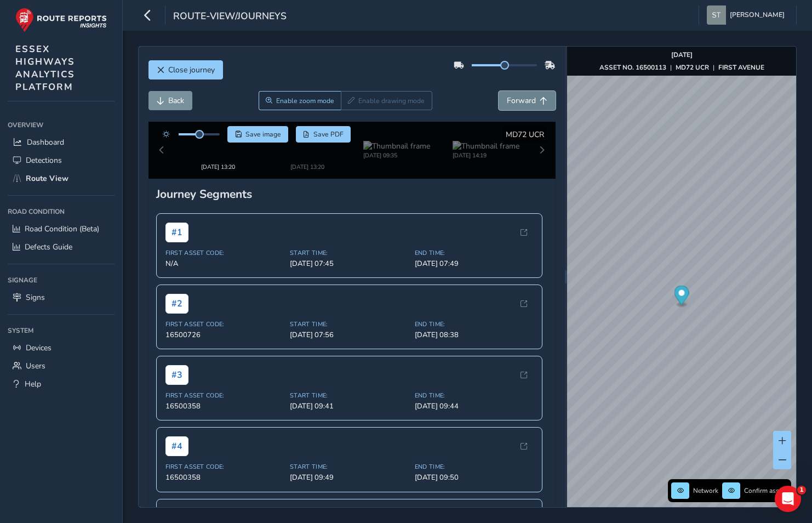  What do you see at coordinates (61, 247) in the screenshot?
I see `a: Defects Guide` at bounding box center [61, 247].